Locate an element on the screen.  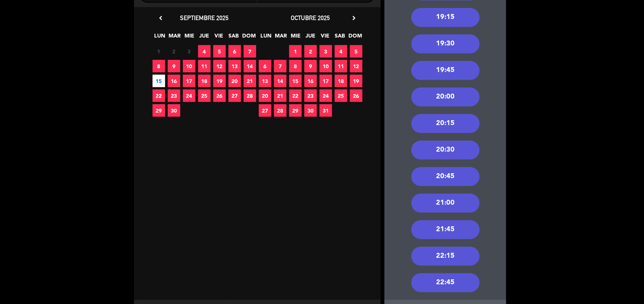
i: chevron_left is located at coordinates (160, 18).